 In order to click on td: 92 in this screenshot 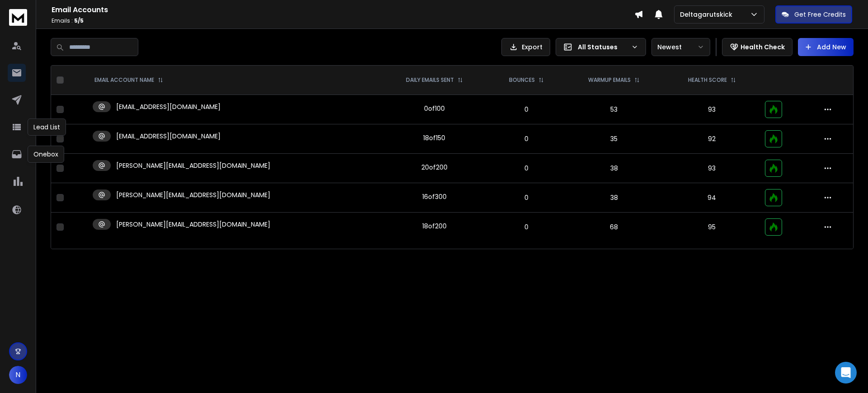, I will do `click(712, 139)`.